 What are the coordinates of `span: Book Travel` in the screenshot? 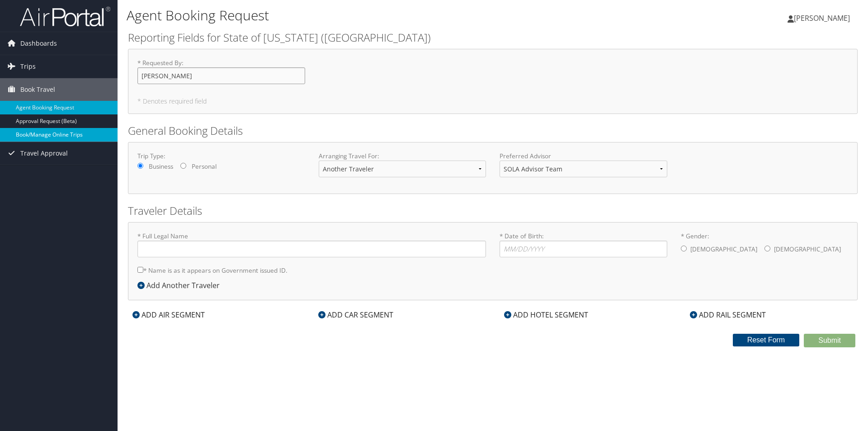 It's located at (38, 89).